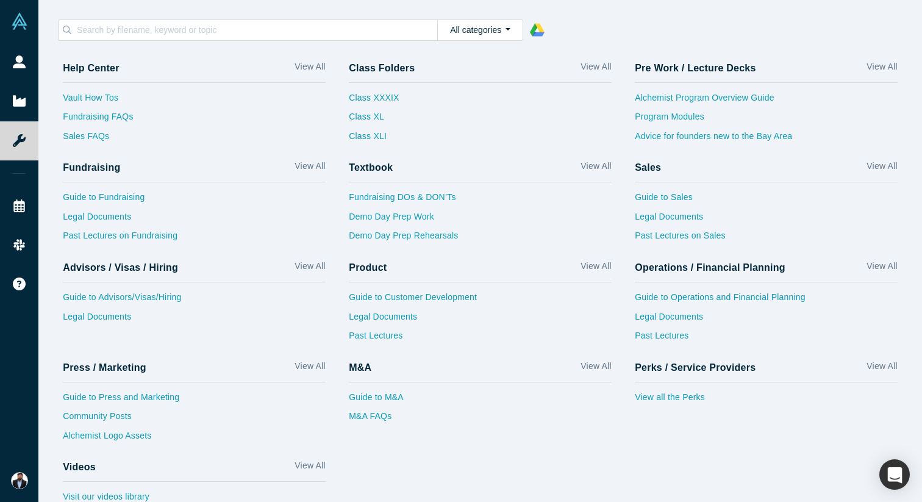  Describe the element at coordinates (766, 140) in the screenshot. I see `a: Advice for founders new to the Bay Area` at that location.